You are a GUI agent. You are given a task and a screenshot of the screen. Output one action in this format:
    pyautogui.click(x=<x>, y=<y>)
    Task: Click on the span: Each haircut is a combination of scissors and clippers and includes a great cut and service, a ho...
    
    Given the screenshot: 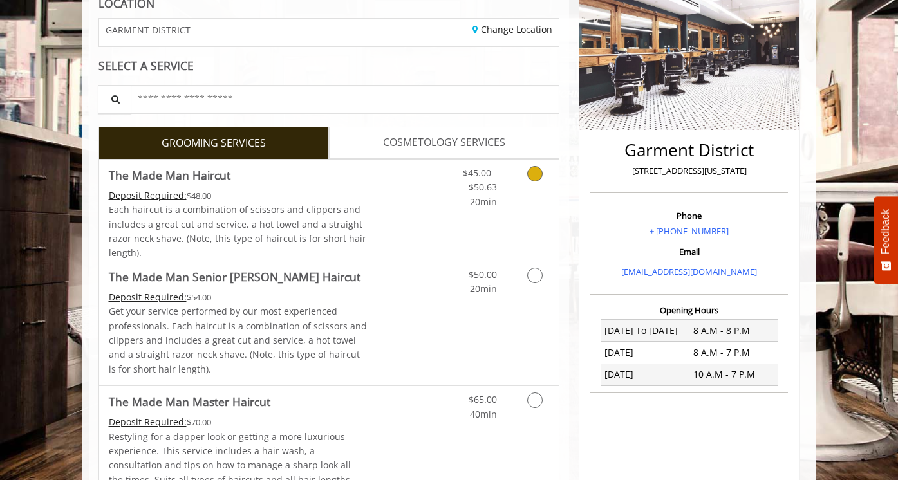 What is the action you would take?
    pyautogui.click(x=238, y=231)
    